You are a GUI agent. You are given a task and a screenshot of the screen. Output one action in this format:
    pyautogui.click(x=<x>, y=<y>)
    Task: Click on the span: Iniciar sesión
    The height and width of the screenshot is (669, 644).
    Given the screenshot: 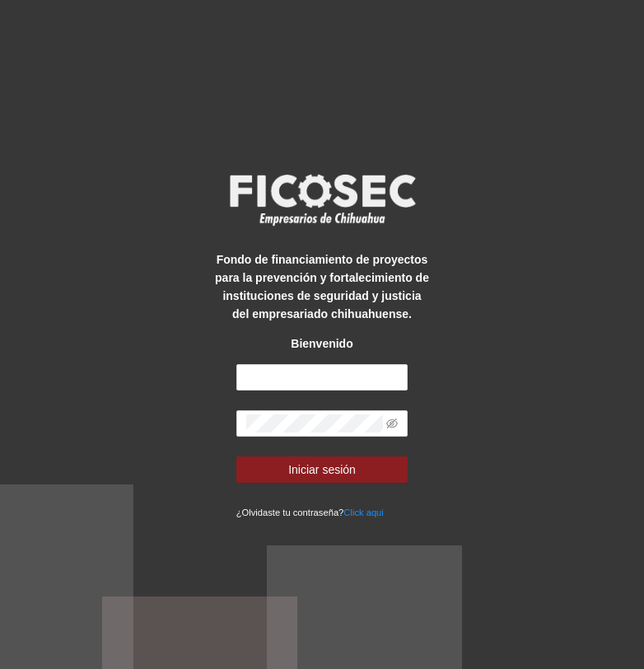 What is the action you would take?
    pyautogui.click(x=322, y=469)
    